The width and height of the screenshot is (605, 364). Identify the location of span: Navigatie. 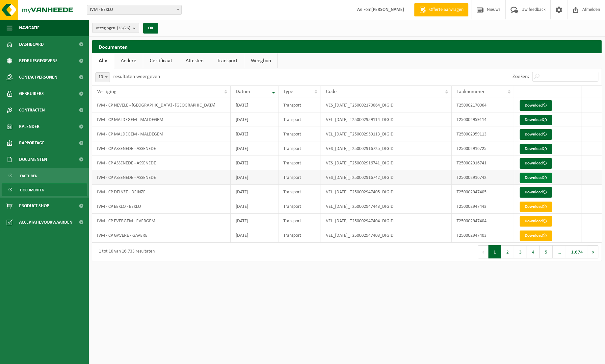
(29, 28).